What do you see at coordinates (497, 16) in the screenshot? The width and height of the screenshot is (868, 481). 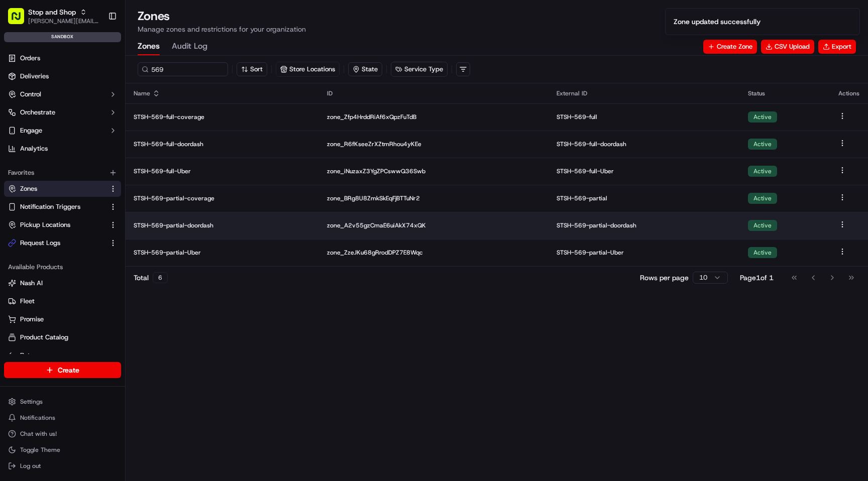 I see `h1: Zones` at bounding box center [497, 16].